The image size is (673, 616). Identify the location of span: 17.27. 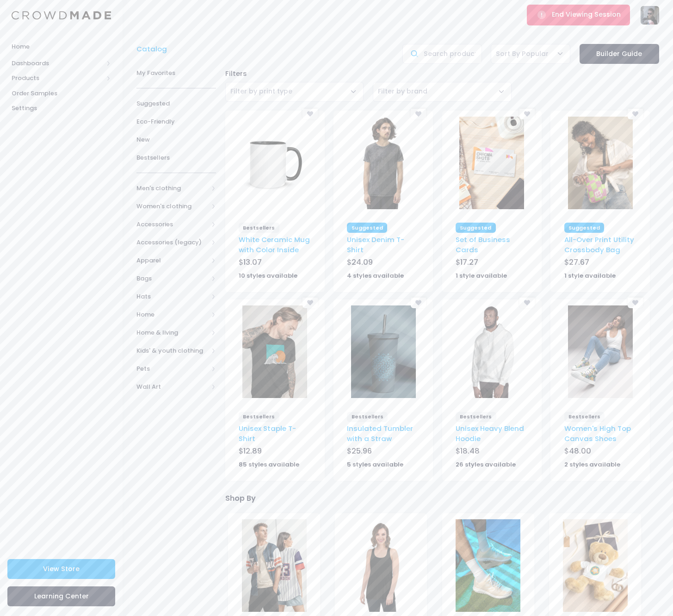
(469, 262).